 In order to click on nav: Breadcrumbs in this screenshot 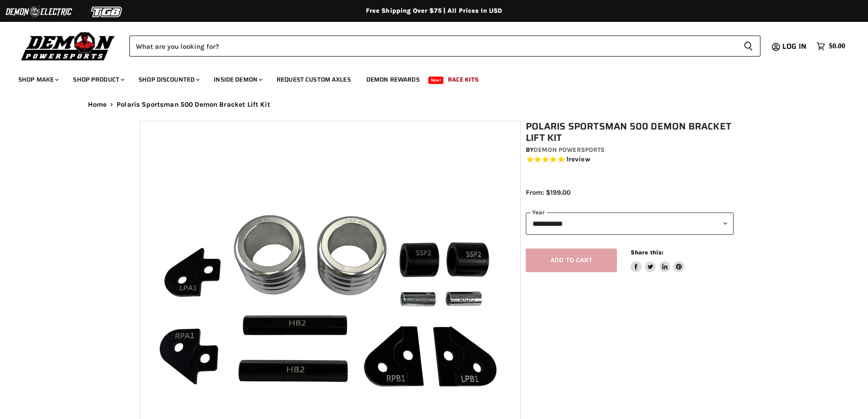, I will do `click(434, 105)`.